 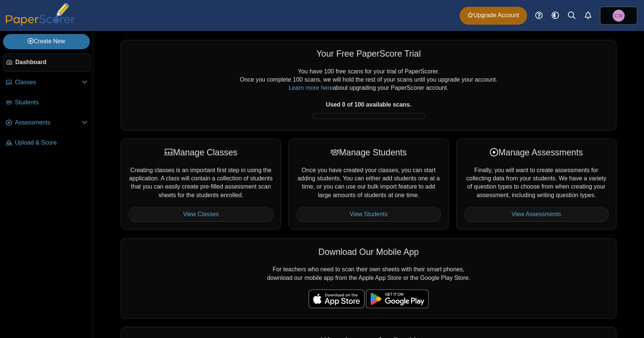 I want to click on a: Students, so click(x=47, y=103).